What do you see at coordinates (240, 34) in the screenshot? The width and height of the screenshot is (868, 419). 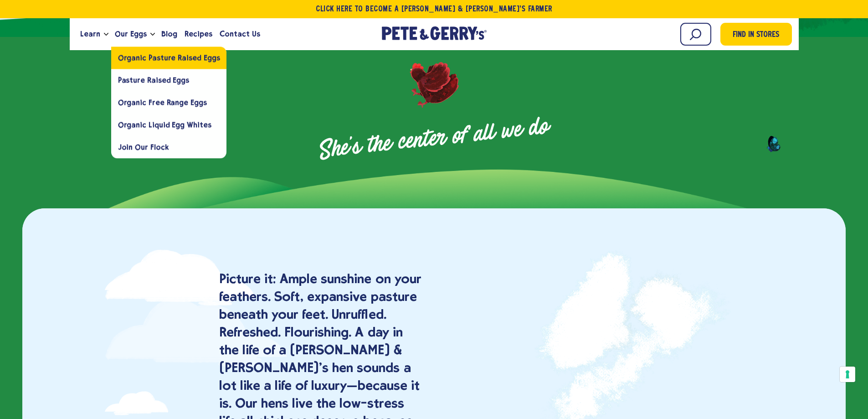 I see `span: Contact Us` at bounding box center [240, 34].